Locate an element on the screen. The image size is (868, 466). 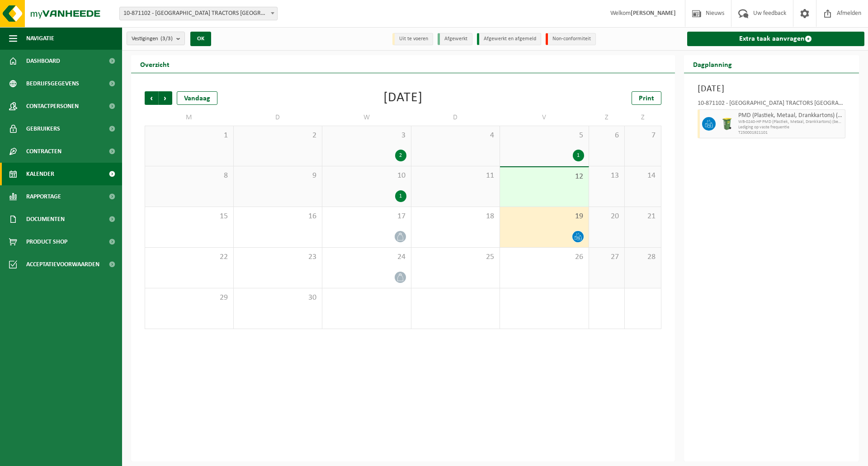
span: 14 is located at coordinates (642, 176).